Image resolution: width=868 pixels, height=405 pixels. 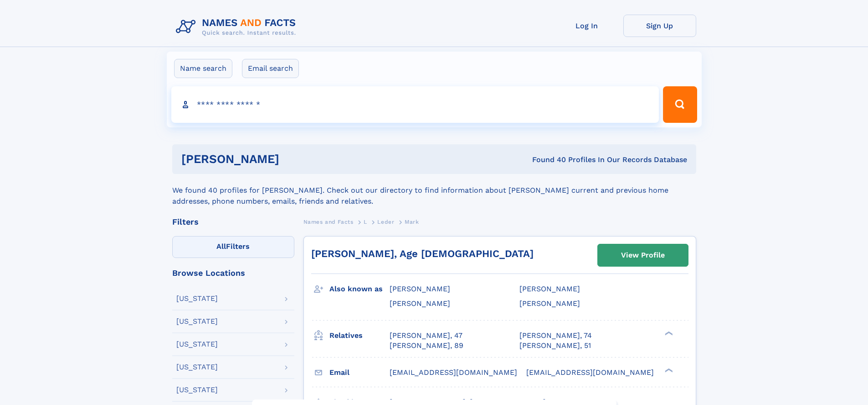 I want to click on span: Mark, so click(x=411, y=222).